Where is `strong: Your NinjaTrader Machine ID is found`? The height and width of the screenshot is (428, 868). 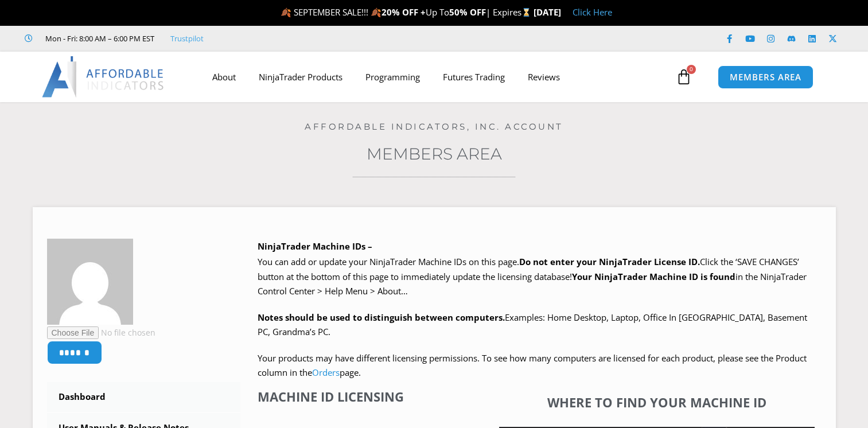 strong: Your NinjaTrader Machine ID is found is located at coordinates (653, 276).